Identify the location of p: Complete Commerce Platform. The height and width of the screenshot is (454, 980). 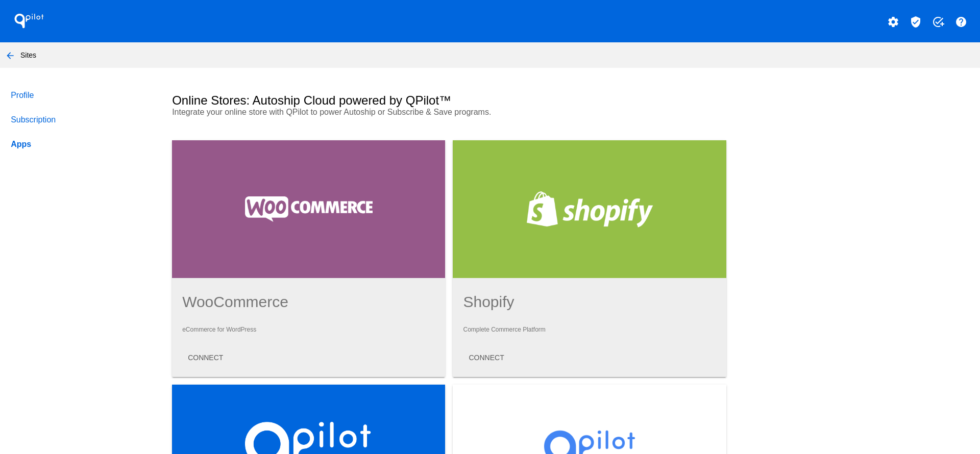
(589, 330).